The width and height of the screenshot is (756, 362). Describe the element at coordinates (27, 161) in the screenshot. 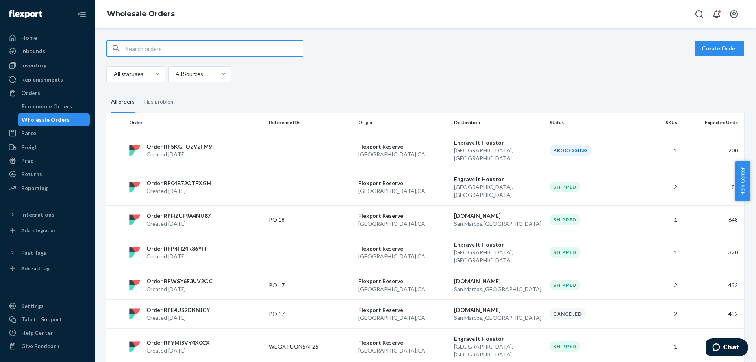

I see `div: Prep` at that location.